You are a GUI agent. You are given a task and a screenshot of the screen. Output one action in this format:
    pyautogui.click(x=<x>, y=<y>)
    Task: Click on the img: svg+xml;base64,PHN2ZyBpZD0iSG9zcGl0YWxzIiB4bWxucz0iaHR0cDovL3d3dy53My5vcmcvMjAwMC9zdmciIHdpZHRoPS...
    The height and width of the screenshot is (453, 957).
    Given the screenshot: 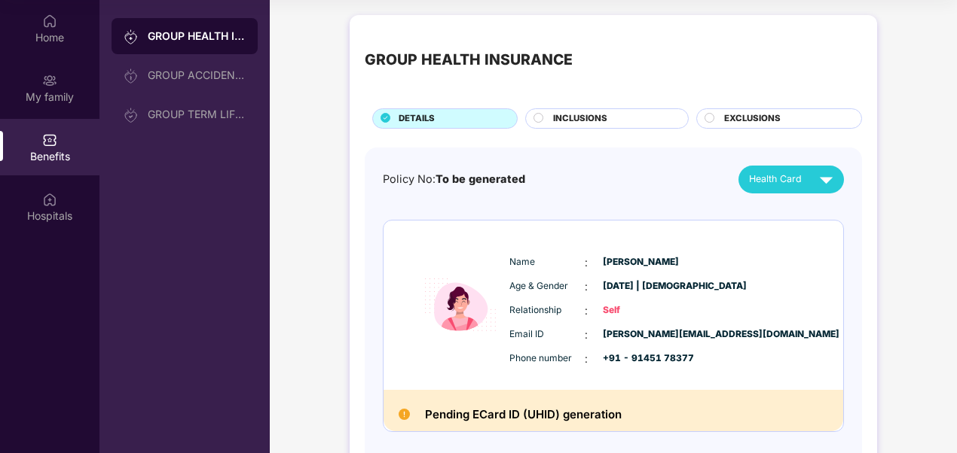 What is the action you would take?
    pyautogui.click(x=50, y=200)
    